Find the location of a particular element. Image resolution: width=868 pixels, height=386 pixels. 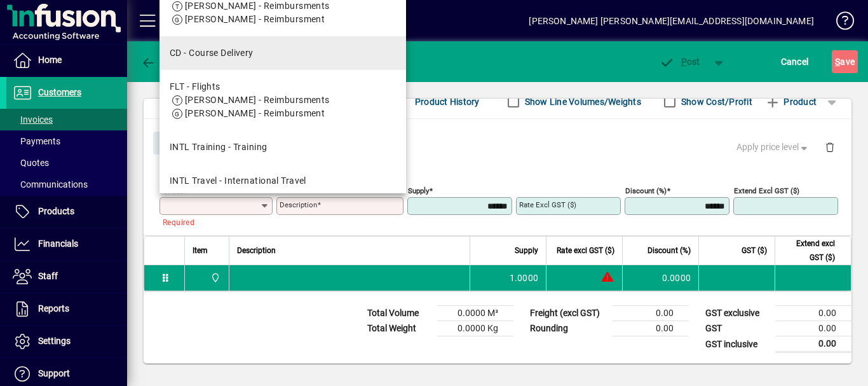

button: Back is located at coordinates (161, 62).